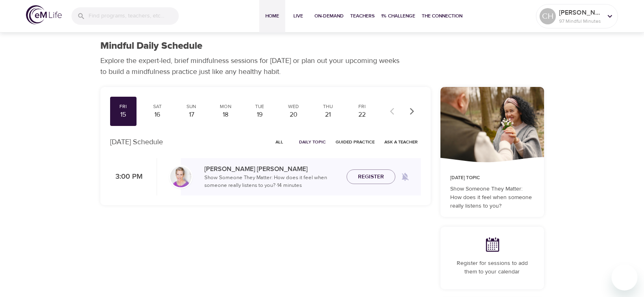  Describe the element at coordinates (192, 114) in the screenshot. I see `div: 17` at that location.